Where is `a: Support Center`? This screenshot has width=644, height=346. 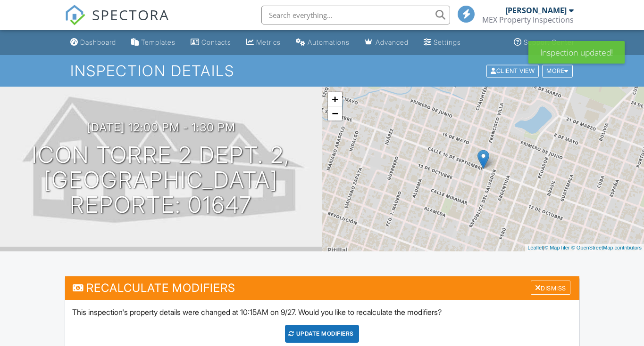
a: Support Center is located at coordinates (544, 43).